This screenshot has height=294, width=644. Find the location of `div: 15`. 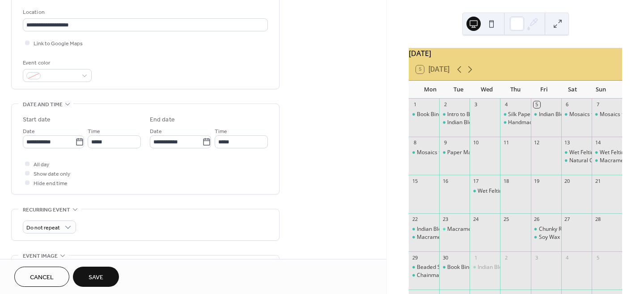

div: 15 is located at coordinates (415, 180).